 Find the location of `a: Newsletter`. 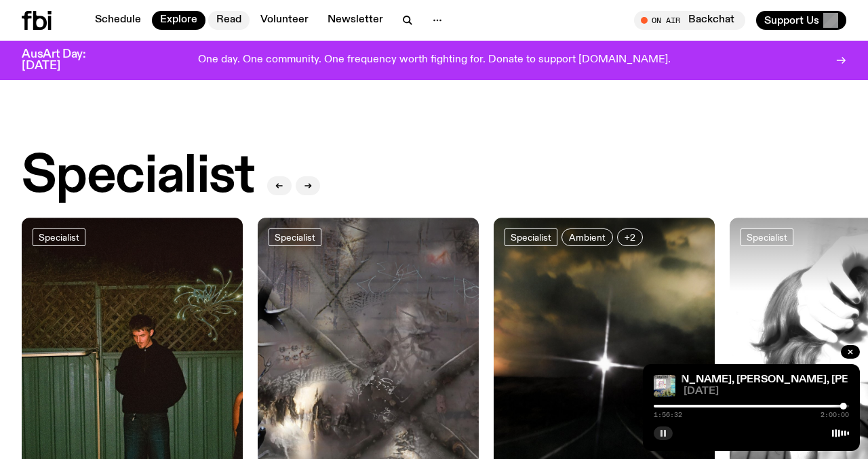

a: Newsletter is located at coordinates (355, 21).